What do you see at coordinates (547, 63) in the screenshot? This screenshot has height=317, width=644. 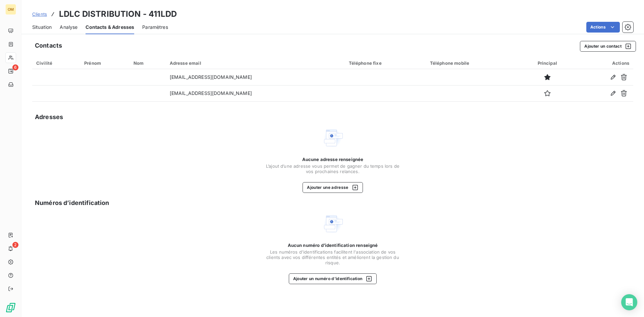 I see `div: Principal` at bounding box center [547, 63].